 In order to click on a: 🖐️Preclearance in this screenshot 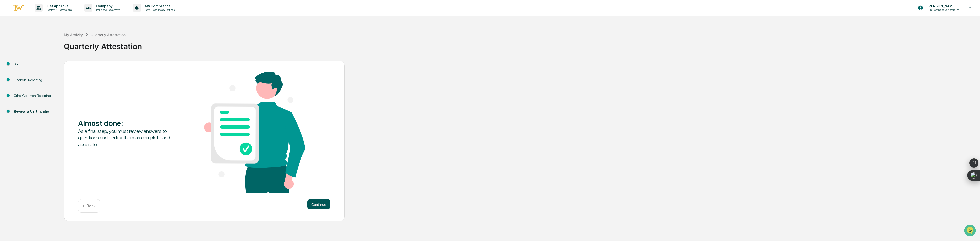, I will do `click(19, 67)`.